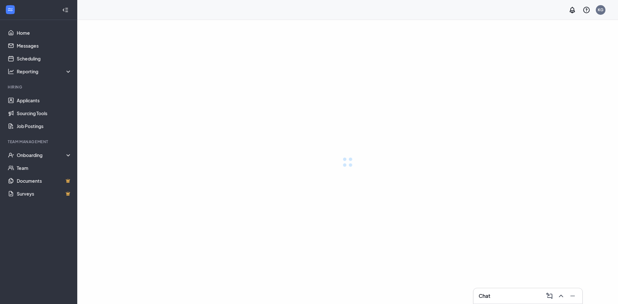 Image resolution: width=618 pixels, height=304 pixels. What do you see at coordinates (44, 100) in the screenshot?
I see `a: Applicants` at bounding box center [44, 100].